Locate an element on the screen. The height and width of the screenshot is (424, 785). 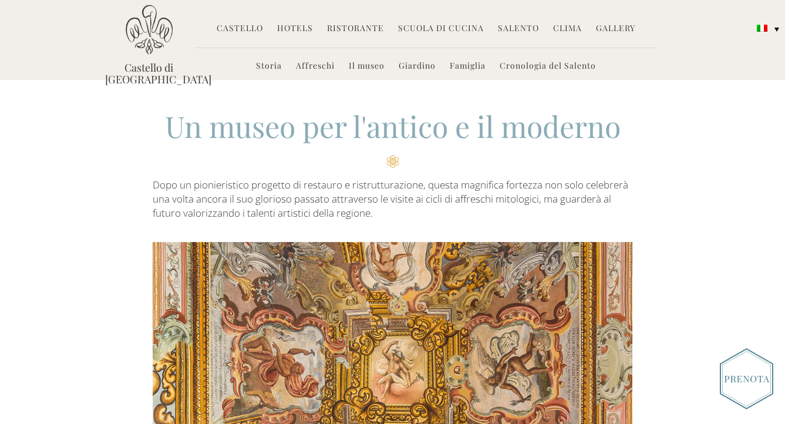
a: Giardino is located at coordinates (417, 66).